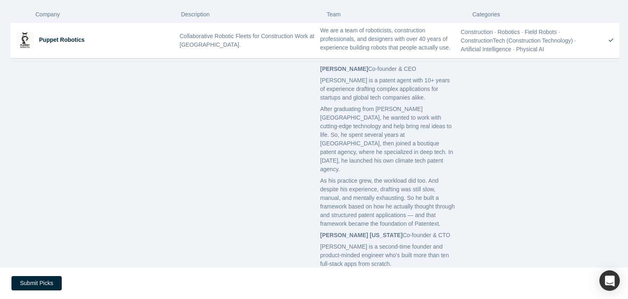  What do you see at coordinates (388, 39) in the screenshot?
I see `p: We are a team of roboticists, construction professionals, and designers with over 40 years of exp...` at bounding box center [388, 39].